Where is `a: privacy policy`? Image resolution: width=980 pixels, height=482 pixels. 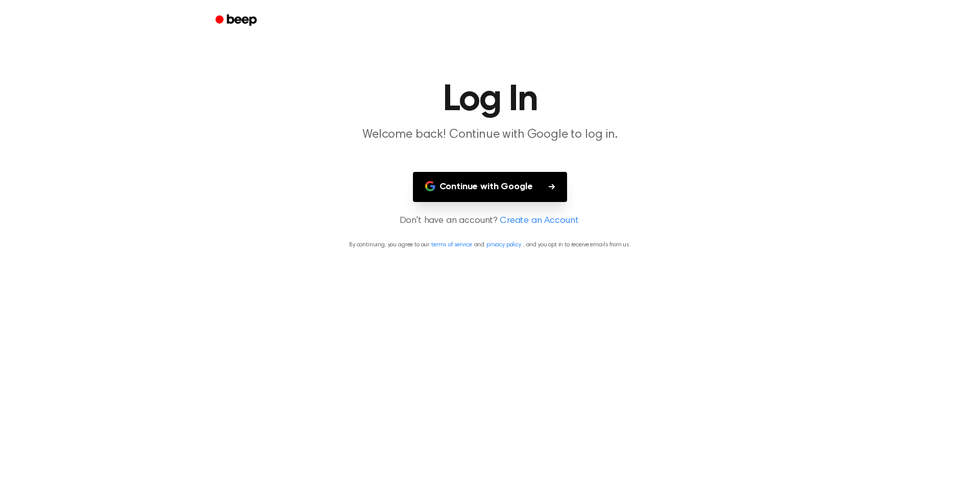
a: privacy policy is located at coordinates (504, 244).